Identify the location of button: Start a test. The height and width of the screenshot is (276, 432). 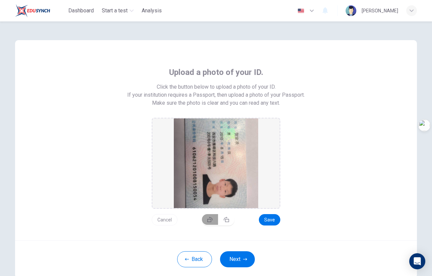
(118, 11).